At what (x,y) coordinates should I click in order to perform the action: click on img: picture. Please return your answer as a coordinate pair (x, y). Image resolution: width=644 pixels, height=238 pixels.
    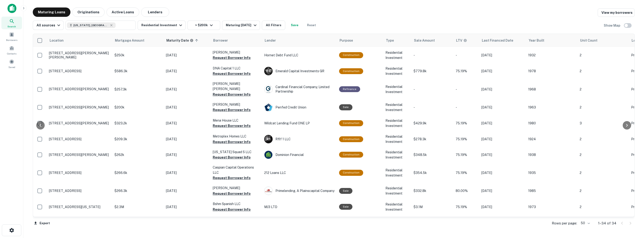
    Looking at the image, I should click on (268, 89).